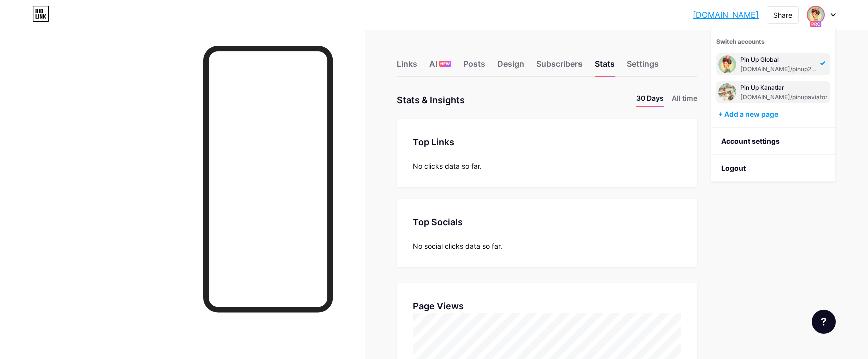 This screenshot has height=359, width=868. What do you see at coordinates (642, 67) in the screenshot?
I see `div: Settings` at bounding box center [642, 67].